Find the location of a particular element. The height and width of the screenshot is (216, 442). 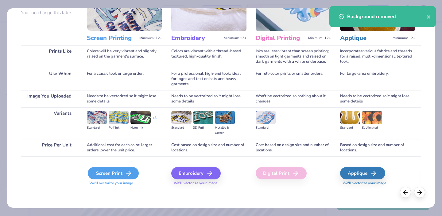

div: Embroidery is located at coordinates (196, 173).